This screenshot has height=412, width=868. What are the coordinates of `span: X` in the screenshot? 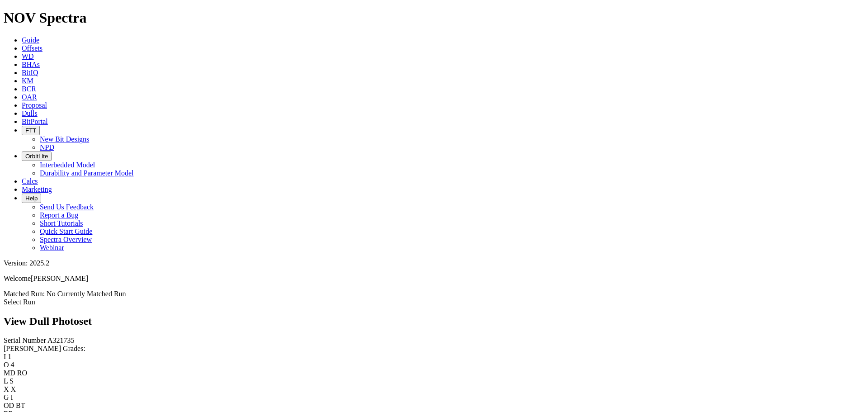 It's located at (13, 389).